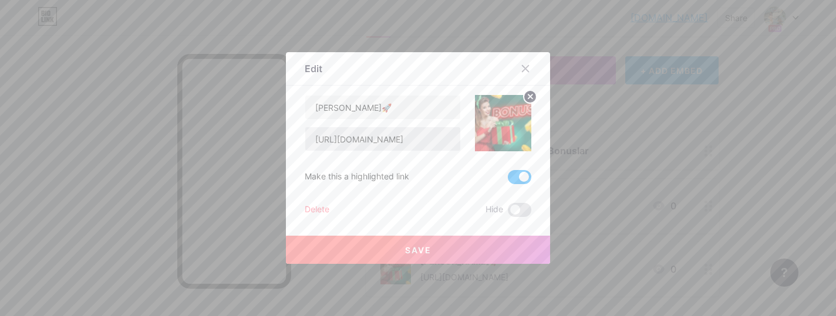 The image size is (836, 316). What do you see at coordinates (418, 250) in the screenshot?
I see `span: Save` at bounding box center [418, 250].